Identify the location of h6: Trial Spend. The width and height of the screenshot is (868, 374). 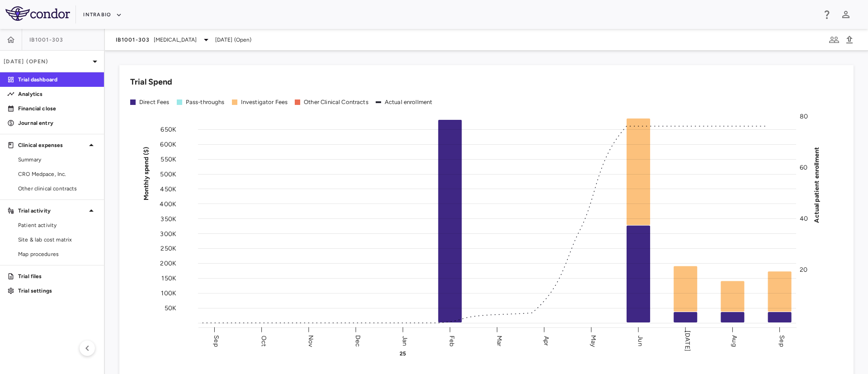
(151, 82).